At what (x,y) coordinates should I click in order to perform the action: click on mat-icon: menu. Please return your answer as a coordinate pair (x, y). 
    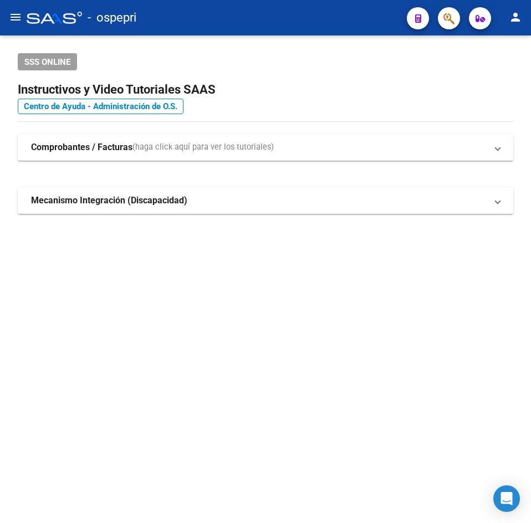
    Looking at the image, I should click on (16, 17).